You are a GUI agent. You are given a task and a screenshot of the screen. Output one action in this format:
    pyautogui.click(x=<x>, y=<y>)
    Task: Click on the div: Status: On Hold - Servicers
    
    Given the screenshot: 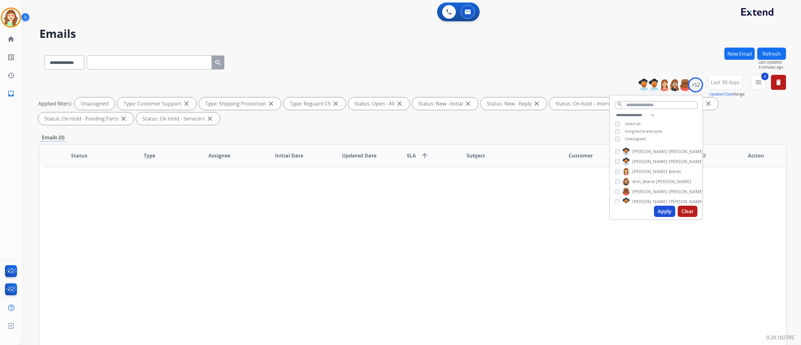 What is the action you would take?
    pyautogui.click(x=178, y=119)
    